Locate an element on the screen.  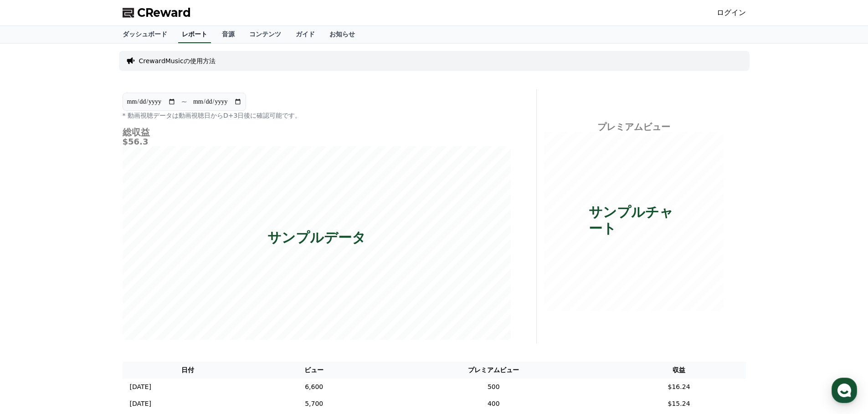
th: ビュー is located at coordinates (314, 370).